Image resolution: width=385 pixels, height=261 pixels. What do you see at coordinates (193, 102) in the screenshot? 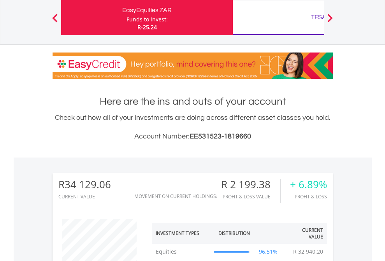
I see `h1: Here are the ins and outs of your account` at bounding box center [193, 102].